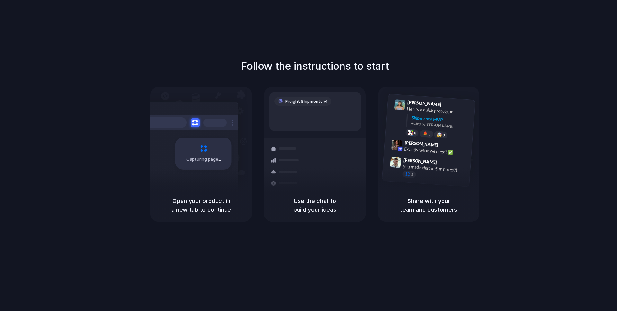 This screenshot has width=617, height=311. What do you see at coordinates (445, 163) in the screenshot?
I see `span: 9:47 AM` at bounding box center [445, 163].